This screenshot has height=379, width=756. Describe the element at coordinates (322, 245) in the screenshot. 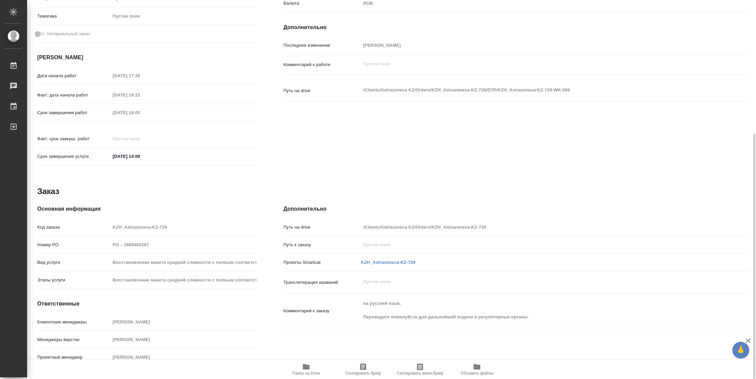

I see `p: Путь к заказу` at that location.